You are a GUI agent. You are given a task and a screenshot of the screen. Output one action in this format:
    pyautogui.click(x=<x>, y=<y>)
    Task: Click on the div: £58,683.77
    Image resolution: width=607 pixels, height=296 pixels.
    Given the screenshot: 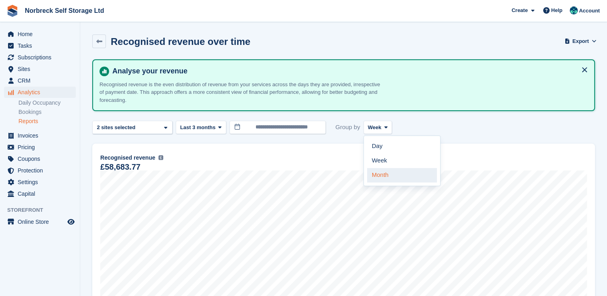 What is the action you would take?
    pyautogui.click(x=120, y=167)
    